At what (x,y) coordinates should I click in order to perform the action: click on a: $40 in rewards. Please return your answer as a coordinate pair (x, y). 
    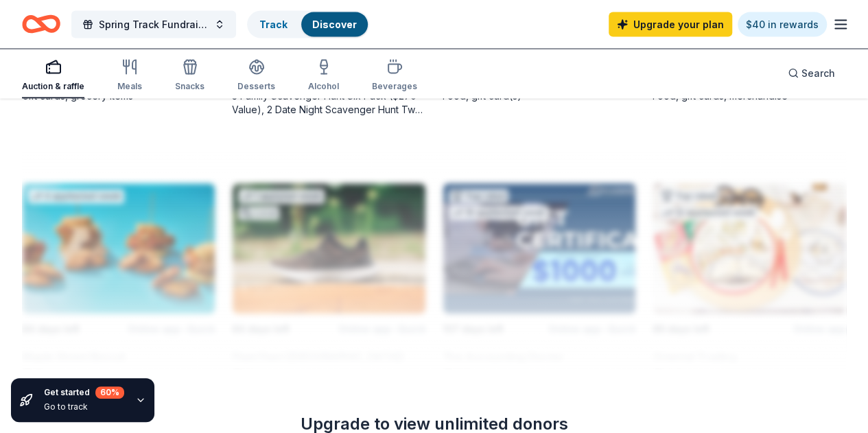
    Looking at the image, I should click on (782, 24).